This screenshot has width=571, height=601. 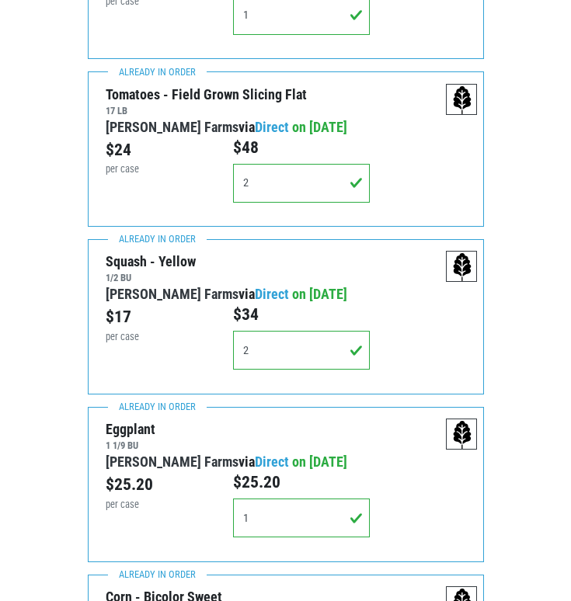 I want to click on div: Tomatoes - Field Grown Slicing Flat, so click(x=206, y=94).